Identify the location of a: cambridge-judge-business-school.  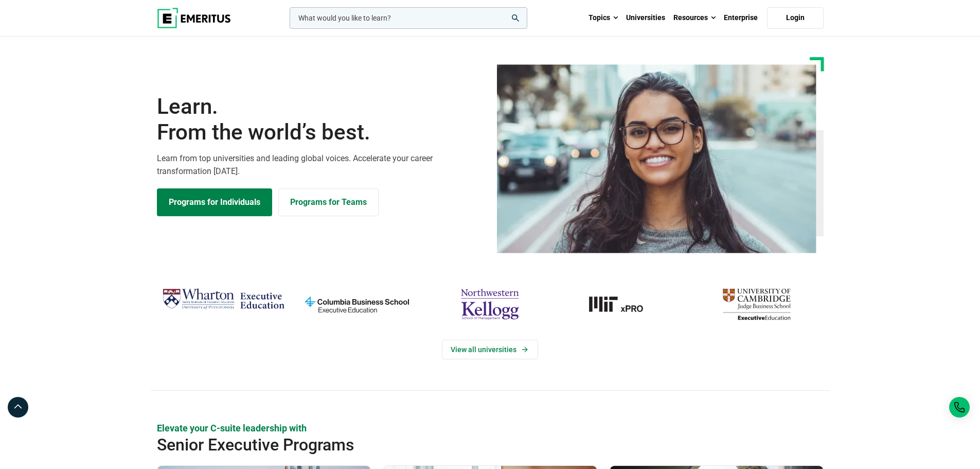
(756, 304).